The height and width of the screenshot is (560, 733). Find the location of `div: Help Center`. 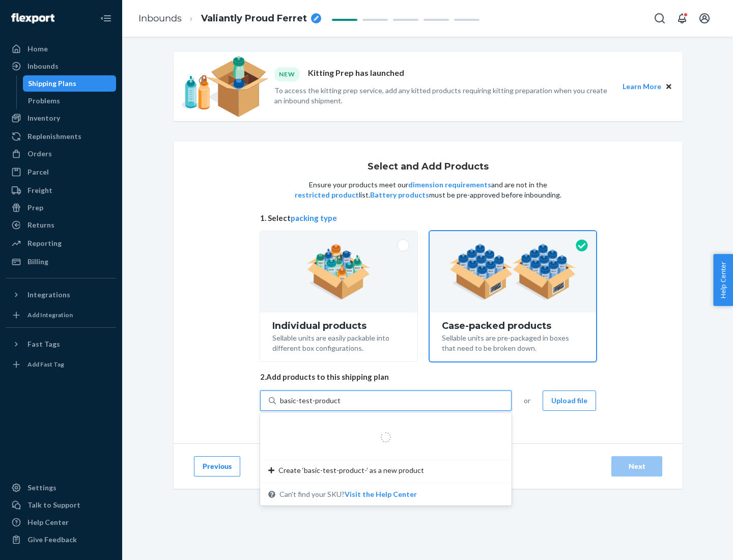

div: Help Center is located at coordinates (48, 522).